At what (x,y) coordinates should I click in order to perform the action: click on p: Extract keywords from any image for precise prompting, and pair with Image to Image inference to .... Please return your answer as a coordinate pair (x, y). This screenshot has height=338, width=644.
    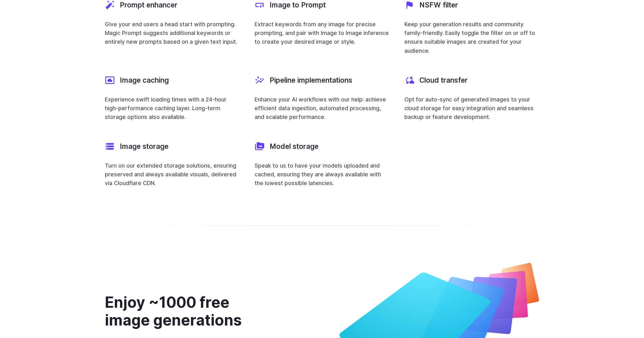
    Looking at the image, I should click on (322, 33).